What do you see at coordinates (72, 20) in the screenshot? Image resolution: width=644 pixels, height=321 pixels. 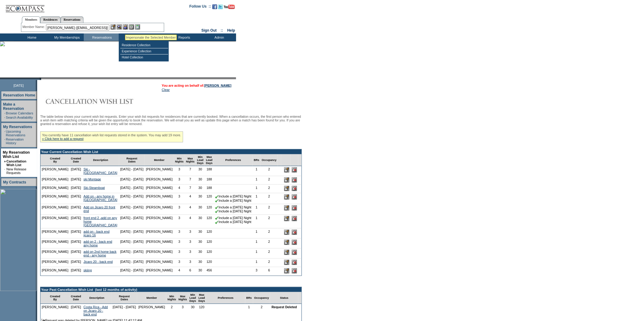 I see `a: Reservations` at bounding box center [72, 20].